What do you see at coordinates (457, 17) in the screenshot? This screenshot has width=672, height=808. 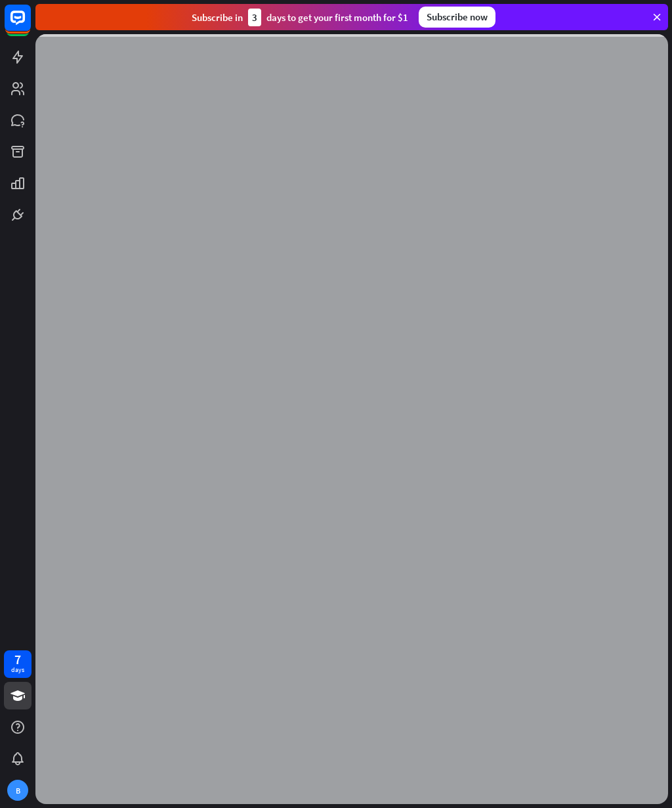 I see `div: Subscribe now` at bounding box center [457, 17].